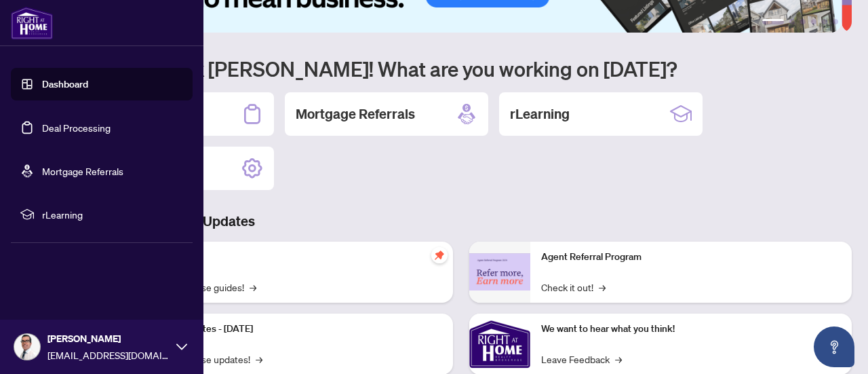  I want to click on a: Check it out!→, so click(573, 287).